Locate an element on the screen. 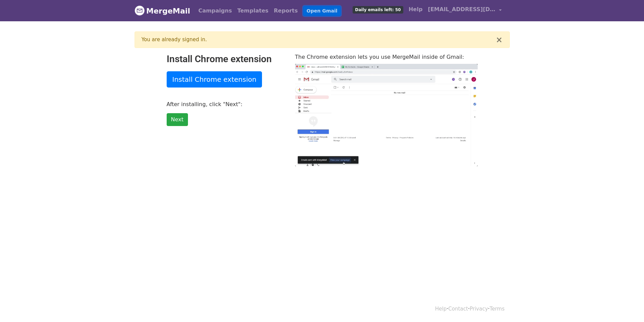 This screenshot has width=644, height=322. h2: Install Chrome extension is located at coordinates (226, 59).